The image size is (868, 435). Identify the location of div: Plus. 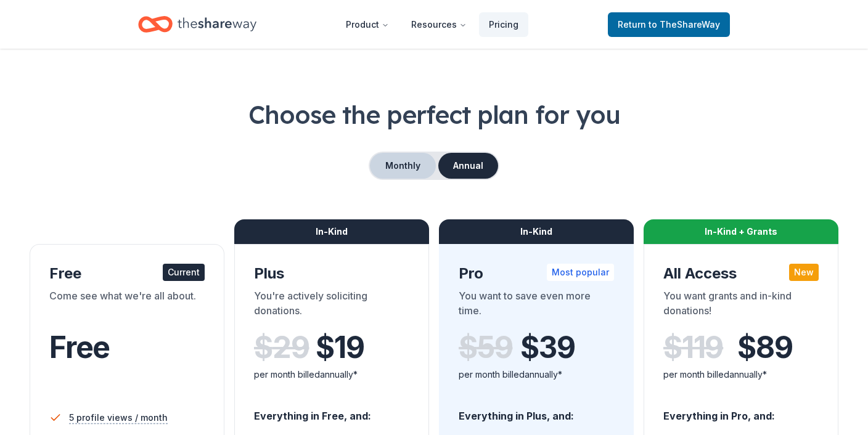
(332, 274).